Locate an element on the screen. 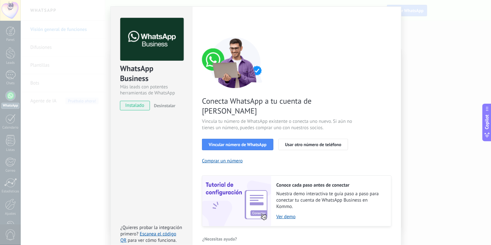  div: WhatsApp Business is located at coordinates (151, 74).